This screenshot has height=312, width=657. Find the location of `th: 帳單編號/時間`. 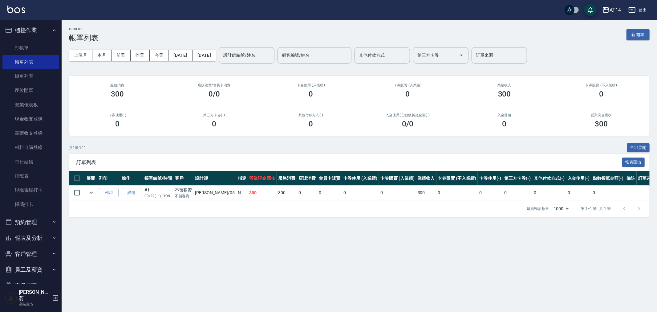

th: 帳單編號/時間 is located at coordinates (158, 178).